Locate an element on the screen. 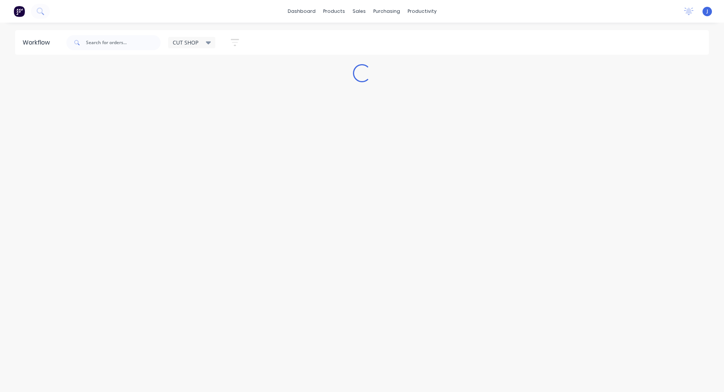 This screenshot has width=724, height=392. div: productivity is located at coordinates (422, 11).